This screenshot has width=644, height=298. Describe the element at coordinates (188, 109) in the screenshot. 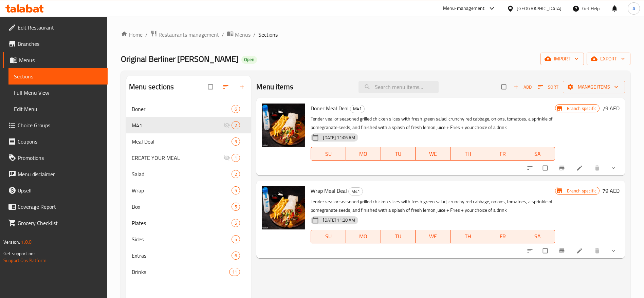

I see `div: Doner6` at that location.